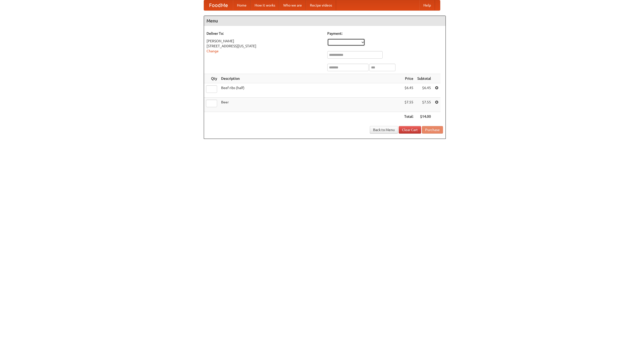  What do you see at coordinates (265, 5) in the screenshot?
I see `a: How it works` at bounding box center [265, 5].